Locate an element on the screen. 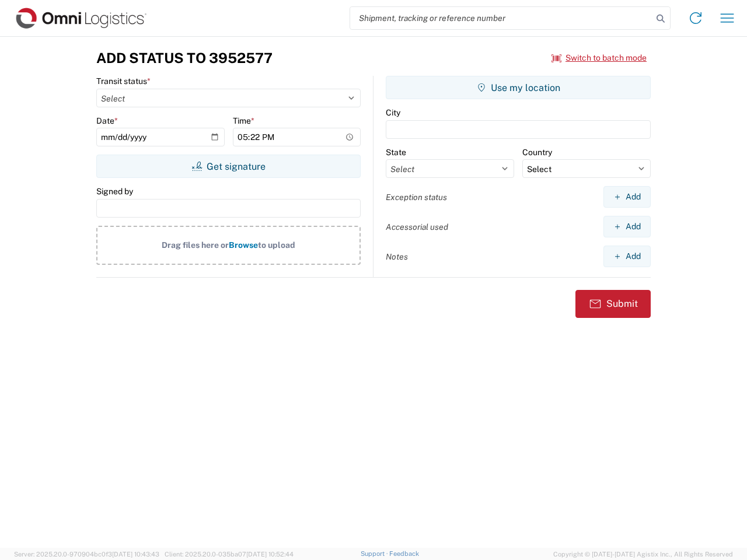 This screenshot has height=560, width=747. label: Exception status is located at coordinates (416, 197).